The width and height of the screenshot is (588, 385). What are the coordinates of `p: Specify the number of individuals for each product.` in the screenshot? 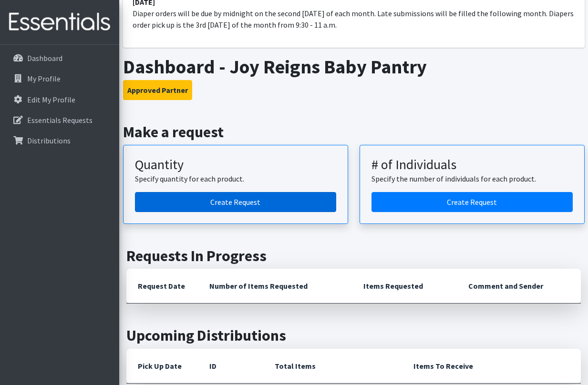 It's located at (472, 179).